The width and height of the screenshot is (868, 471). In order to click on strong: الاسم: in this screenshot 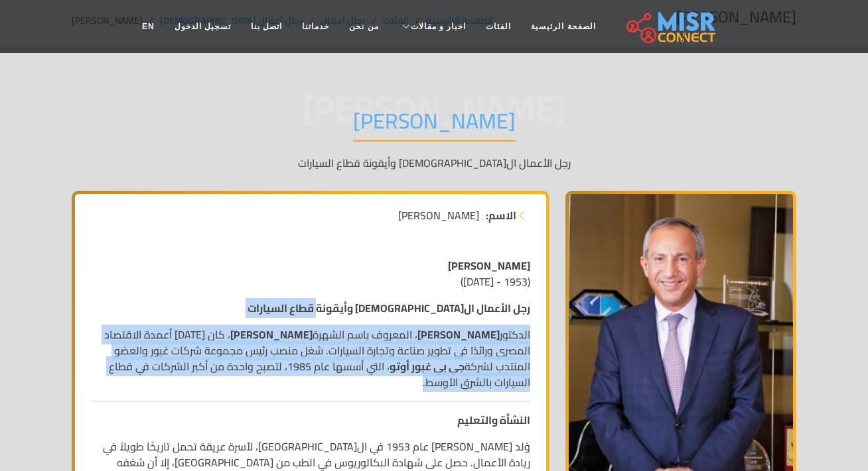, I will do `click(501, 215)`.